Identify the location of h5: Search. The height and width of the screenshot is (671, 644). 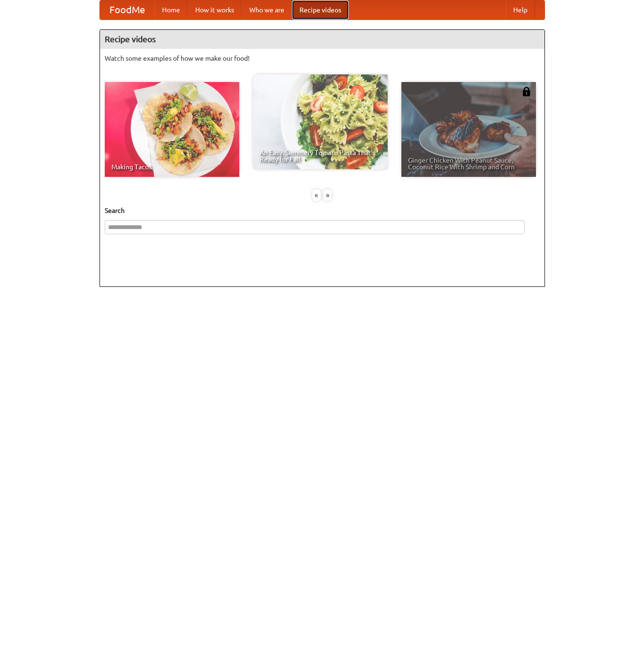
(322, 210).